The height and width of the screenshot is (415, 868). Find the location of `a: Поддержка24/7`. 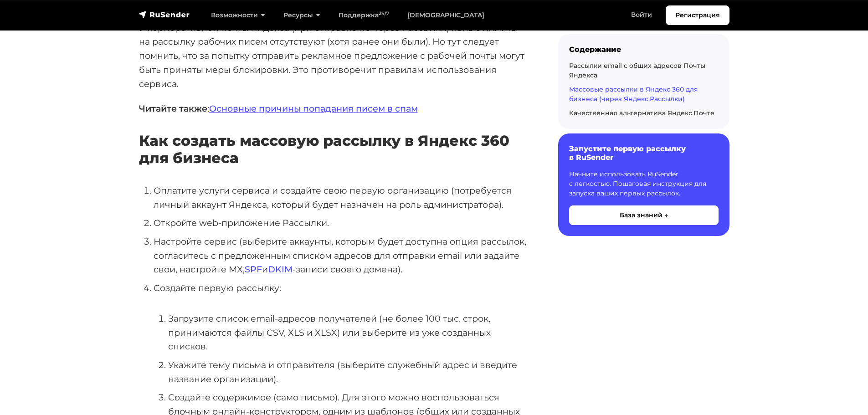

a: Поддержка24/7 is located at coordinates (364, 15).